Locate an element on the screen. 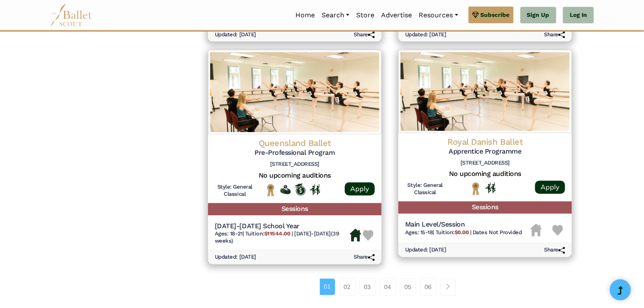 This screenshot has width=644, height=308. a: Home is located at coordinates (305, 15).